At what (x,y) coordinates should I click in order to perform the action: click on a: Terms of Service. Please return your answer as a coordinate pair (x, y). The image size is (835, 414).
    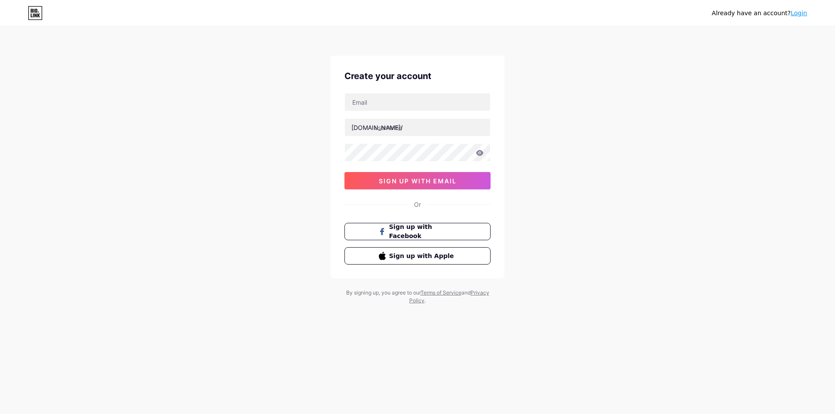
    Looking at the image, I should click on (441, 293).